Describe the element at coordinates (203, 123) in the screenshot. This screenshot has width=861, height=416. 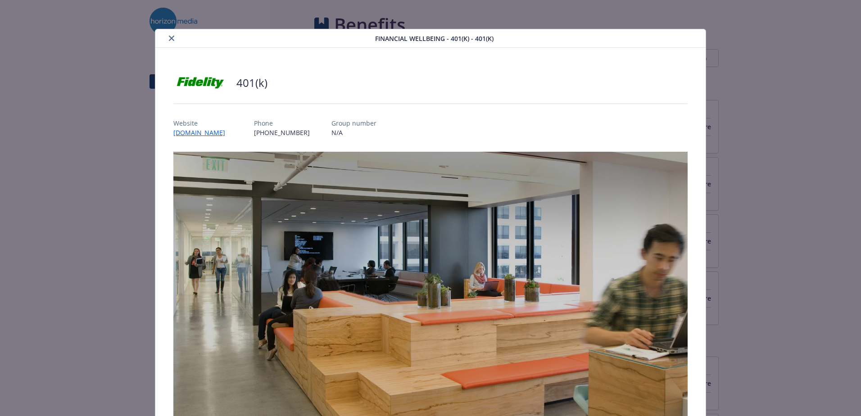
I see `p: Website` at that location.